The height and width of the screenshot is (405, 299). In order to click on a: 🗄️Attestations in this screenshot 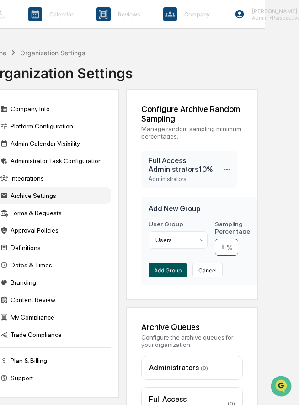, I will do `click(90, 120)`.